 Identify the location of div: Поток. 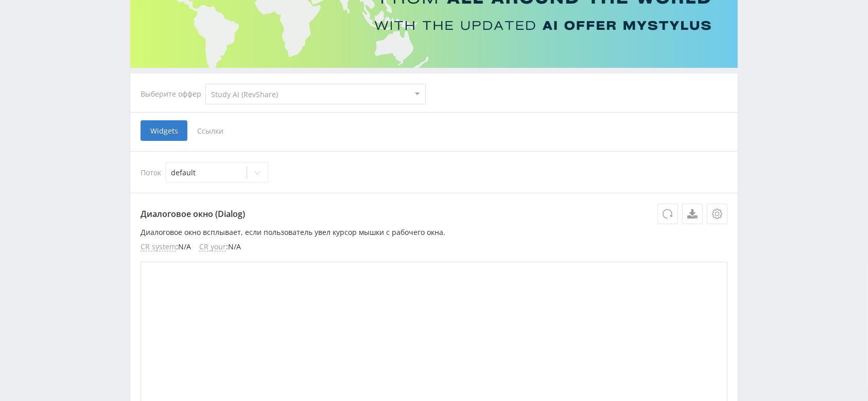
(434, 172).